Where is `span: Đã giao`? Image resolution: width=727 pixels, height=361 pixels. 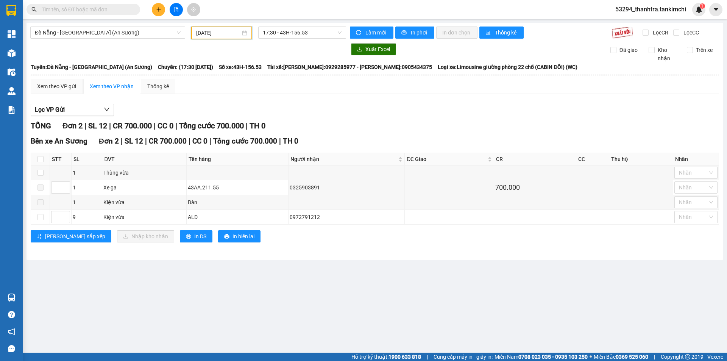
span: Đã giao is located at coordinates (629, 50).